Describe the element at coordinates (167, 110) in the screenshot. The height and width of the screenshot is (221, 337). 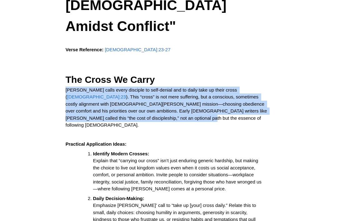
I see `span: ). This “cross” is not mere suffering, but a conscious, sometimes costly alignment with [DEMOGRAP...` at that location.